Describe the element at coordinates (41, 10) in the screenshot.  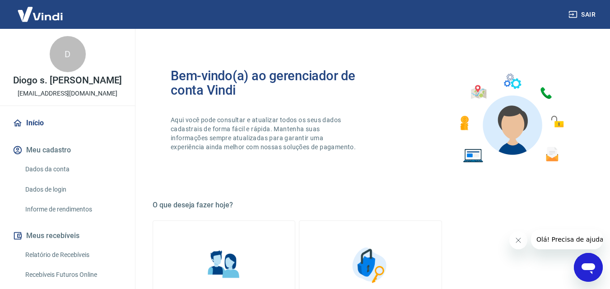
I see `span: Olá! Precisa de ajuda?` at that location.